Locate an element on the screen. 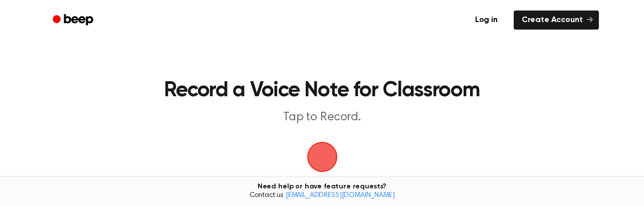  h1: Record a Voice Note for Classroom is located at coordinates (322, 91).